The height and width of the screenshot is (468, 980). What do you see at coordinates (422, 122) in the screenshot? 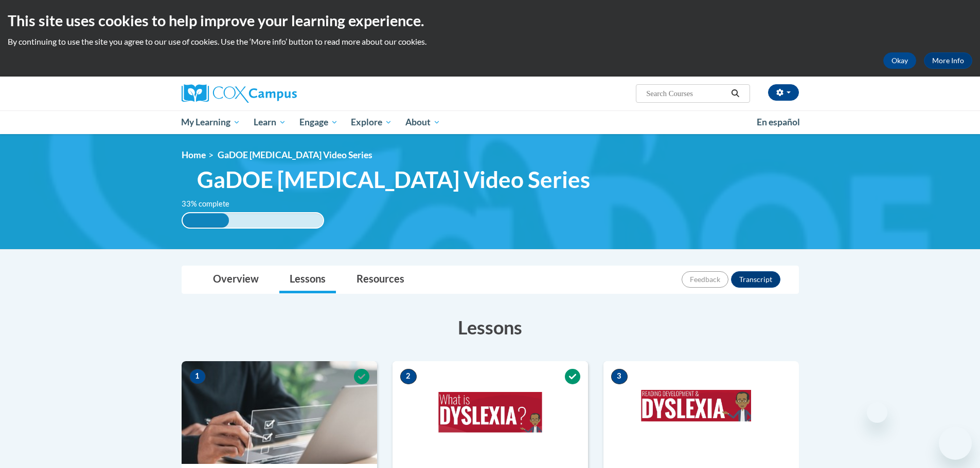
I see `span: About` at bounding box center [422, 122].